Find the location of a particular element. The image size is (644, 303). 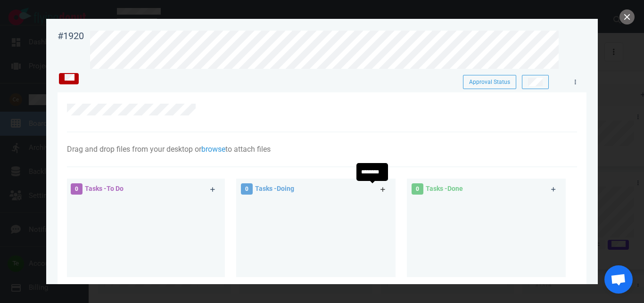

a: browse is located at coordinates (213, 149).